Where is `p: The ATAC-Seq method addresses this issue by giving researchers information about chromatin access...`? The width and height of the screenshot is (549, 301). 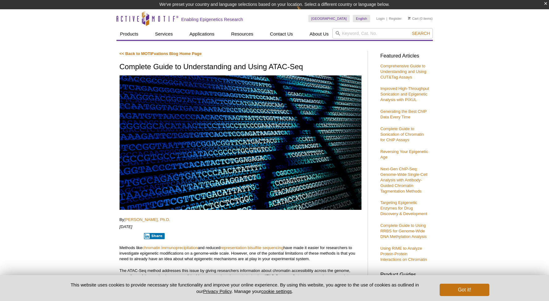 p: The ATAC-Seq method addresses this issue by giving researchers information about chromatin access... is located at coordinates (241, 279).